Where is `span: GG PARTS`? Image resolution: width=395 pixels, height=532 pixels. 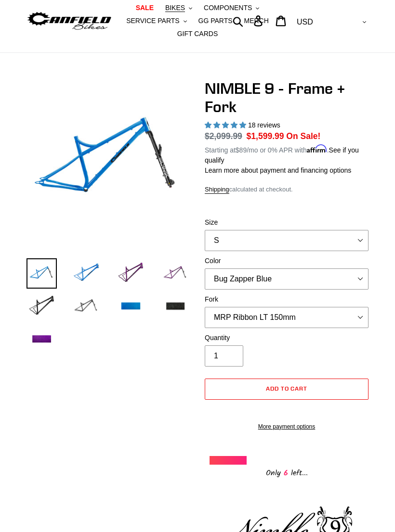
span: GG PARTS is located at coordinates (215, 21).